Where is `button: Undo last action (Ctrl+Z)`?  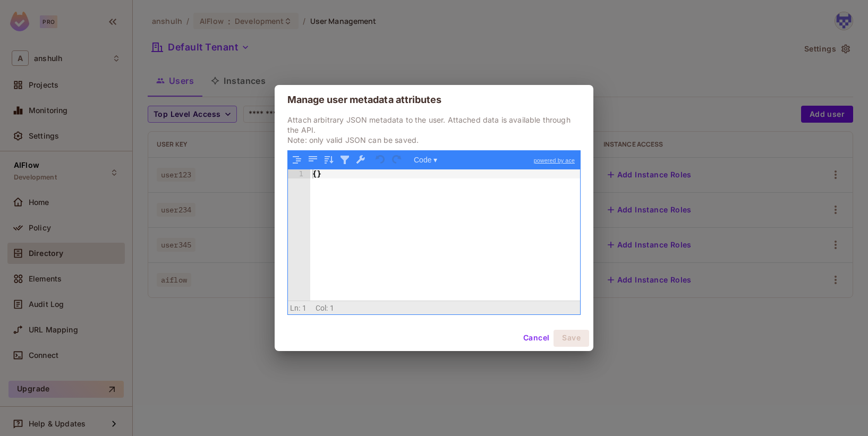 button: Undo last action (Ctrl+Z) is located at coordinates (381, 160).